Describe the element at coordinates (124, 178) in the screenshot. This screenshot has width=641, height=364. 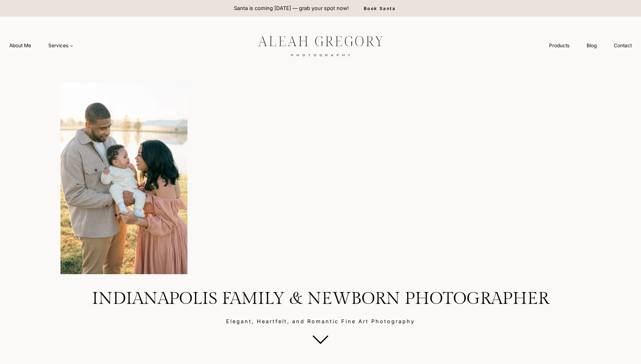
I see `img: Family enjoying a sunny day by the lake.` at that location.